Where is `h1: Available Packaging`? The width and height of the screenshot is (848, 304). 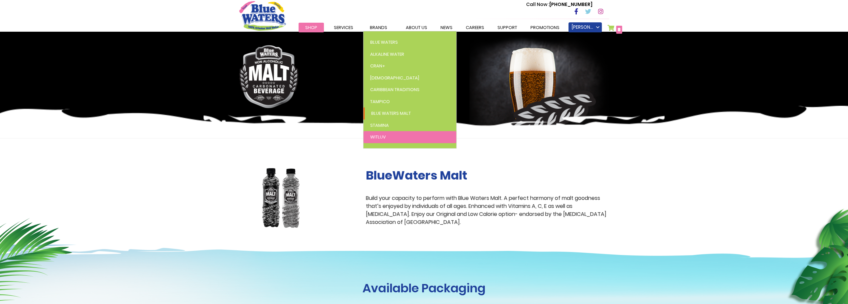 h1: Available Packaging is located at coordinates (424, 288).